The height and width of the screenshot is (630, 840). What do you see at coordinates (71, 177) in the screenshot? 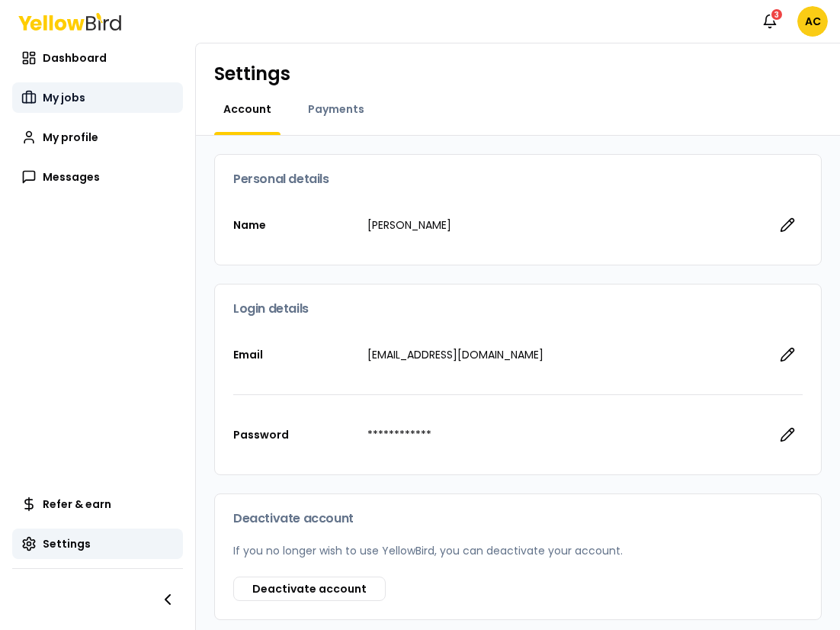
I see `span: Messages` at bounding box center [71, 177].